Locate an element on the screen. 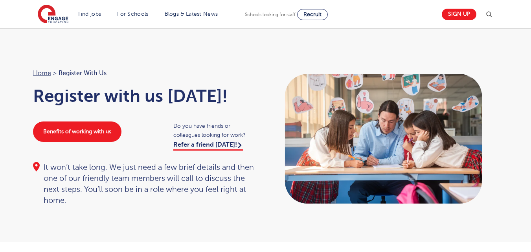 The image size is (531, 252). span: Recruit is located at coordinates (312, 14).